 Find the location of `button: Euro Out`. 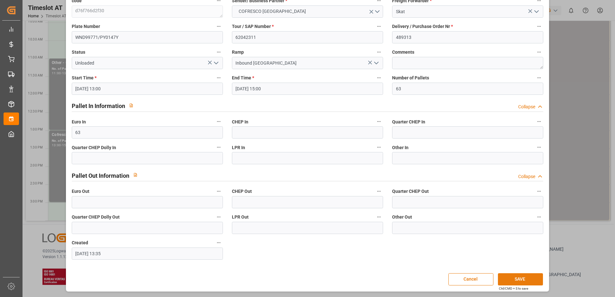

button: Euro Out is located at coordinates (219, 191).